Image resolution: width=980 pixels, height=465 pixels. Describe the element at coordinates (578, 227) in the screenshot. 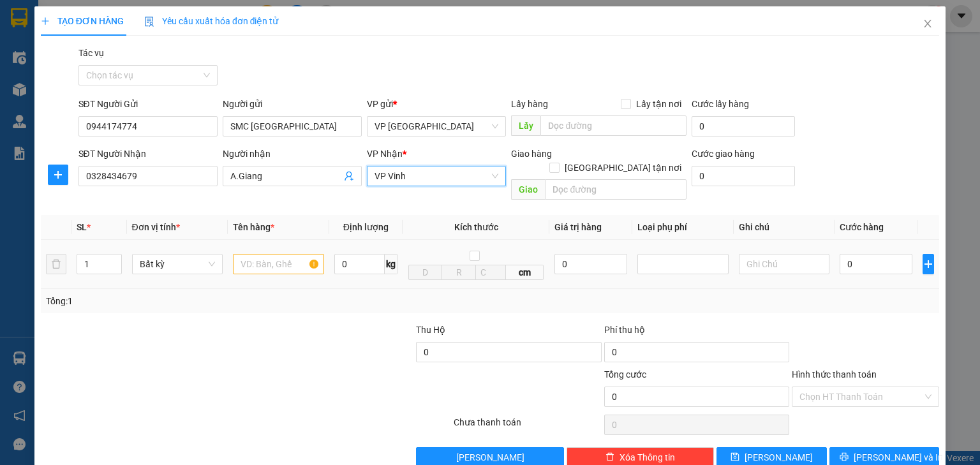

I see `span: Giá trị hàng` at that location.